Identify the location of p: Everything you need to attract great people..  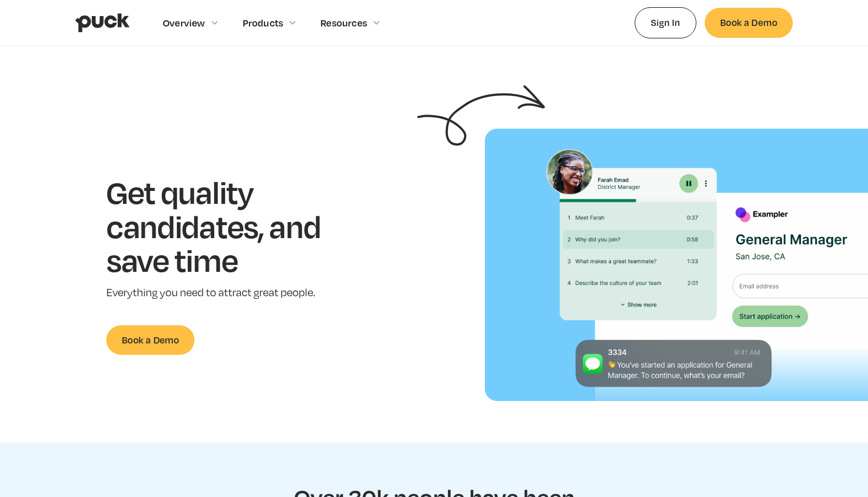
(229, 292).